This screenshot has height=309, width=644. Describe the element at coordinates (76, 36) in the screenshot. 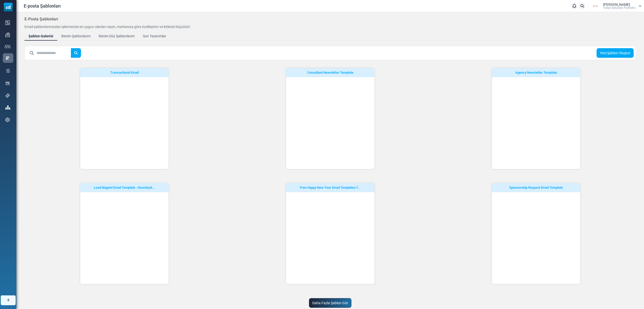

I see `div: Benim Şablonlarım` at that location.